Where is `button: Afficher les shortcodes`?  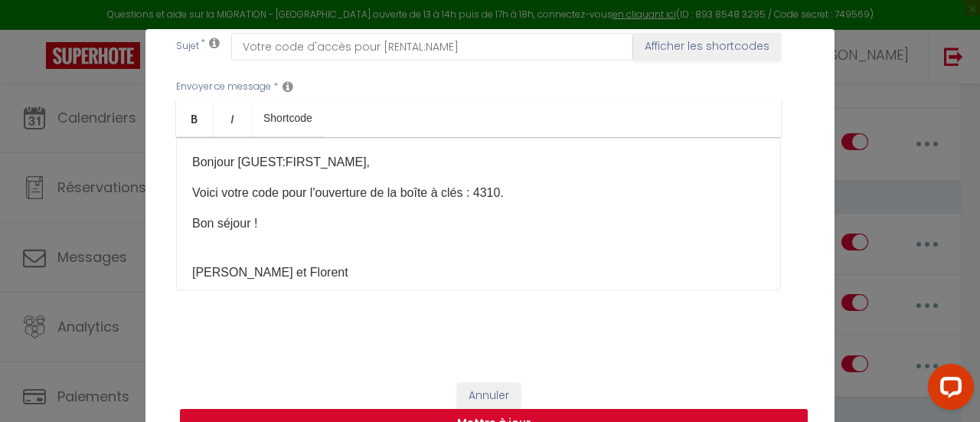 button: Afficher les shortcodes is located at coordinates (707, 47).